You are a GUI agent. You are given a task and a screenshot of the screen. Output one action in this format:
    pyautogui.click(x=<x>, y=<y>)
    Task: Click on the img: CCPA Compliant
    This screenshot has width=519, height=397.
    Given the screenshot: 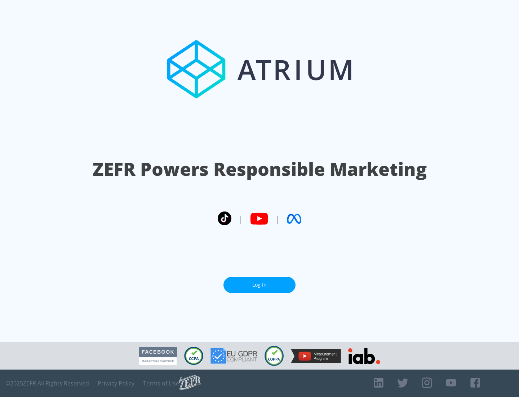 What is the action you would take?
    pyautogui.click(x=194, y=356)
    